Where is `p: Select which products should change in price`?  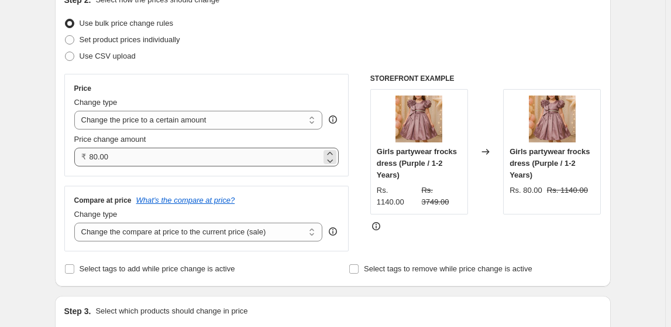 p: Select which products should change in price is located at coordinates (171, 311).